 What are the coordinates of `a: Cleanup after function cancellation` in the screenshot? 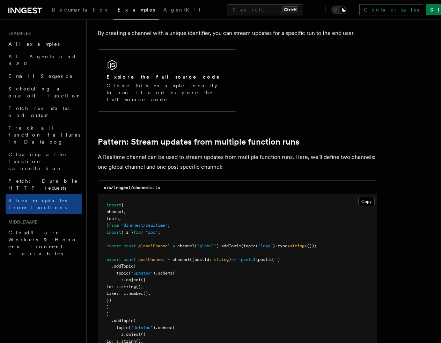 It's located at (44, 161).